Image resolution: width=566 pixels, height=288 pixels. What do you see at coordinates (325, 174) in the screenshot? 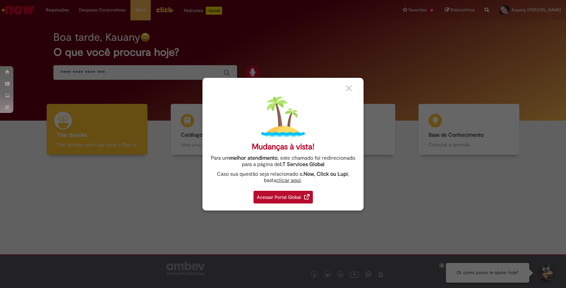
I see `strong: .Now, Click ou Lupi` at bounding box center [325, 174].